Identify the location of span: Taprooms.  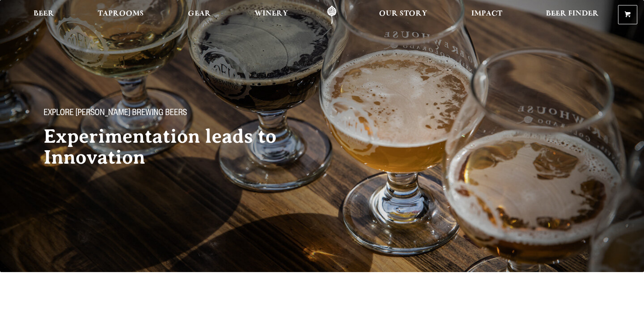
(121, 14).